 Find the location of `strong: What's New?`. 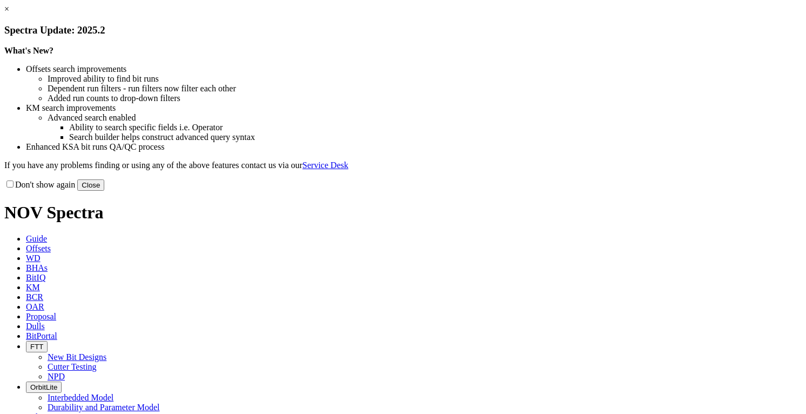

strong: What's New? is located at coordinates (29, 50).